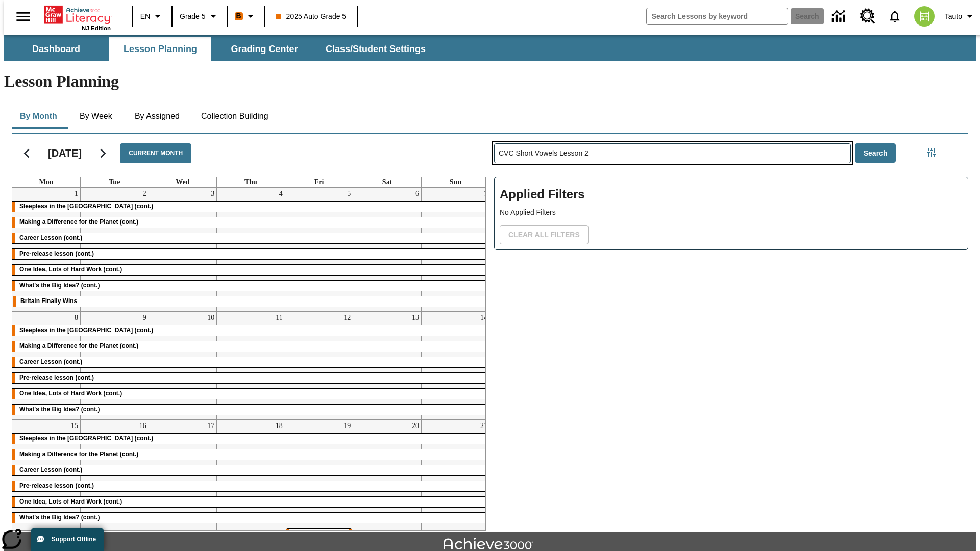  I want to click on div: Home, so click(78, 17).